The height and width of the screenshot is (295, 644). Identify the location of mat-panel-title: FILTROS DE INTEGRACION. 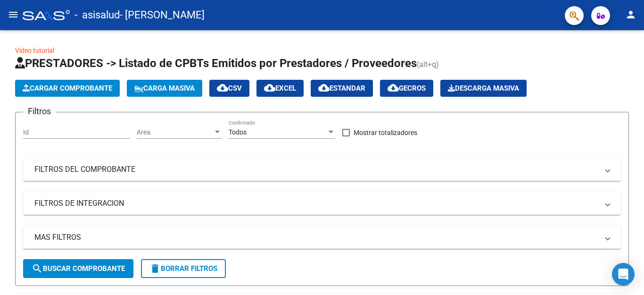
(317, 203).